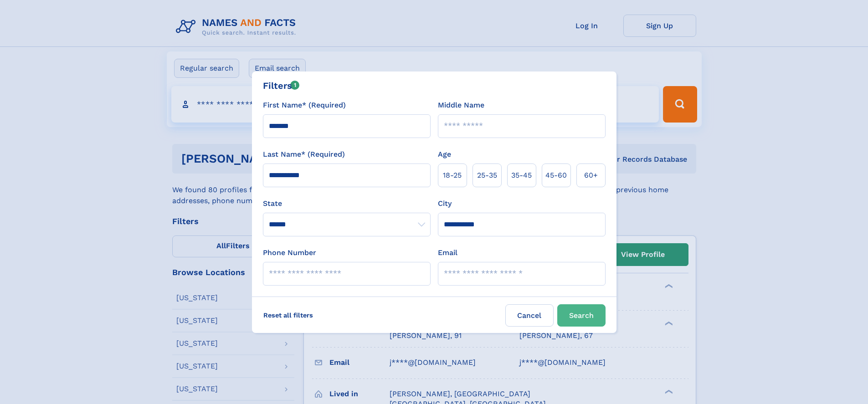 This screenshot has width=868, height=404. Describe the element at coordinates (529, 315) in the screenshot. I see `label: Cancel` at that location.